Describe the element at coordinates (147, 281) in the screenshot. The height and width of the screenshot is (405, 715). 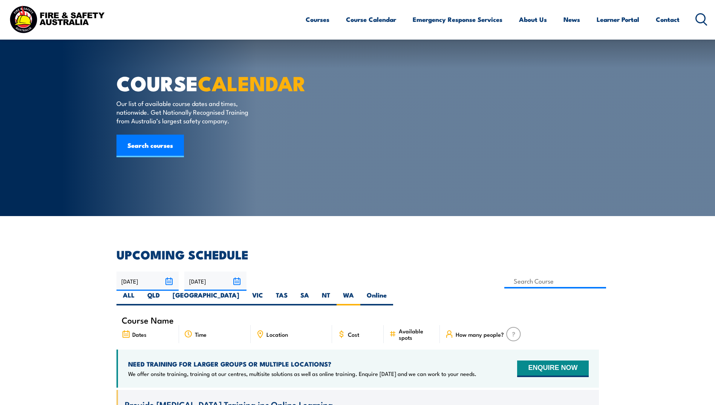
I see `input: From date` at that location.